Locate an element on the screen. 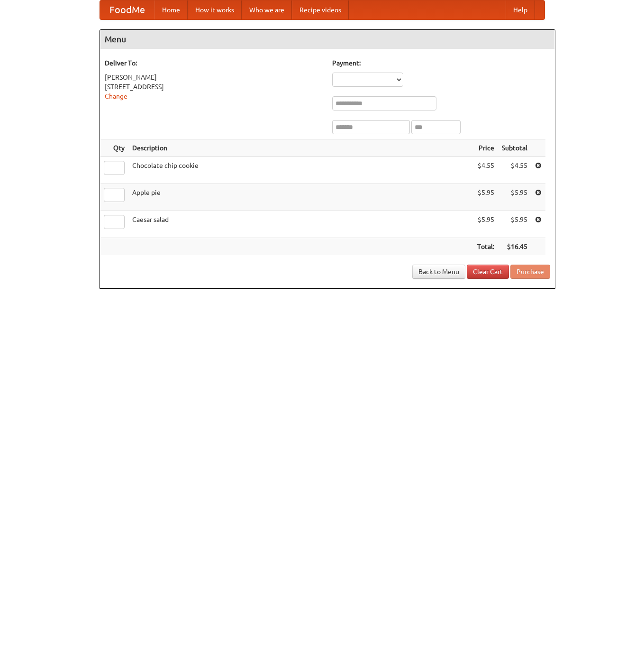 This screenshot has height=671, width=644. th: $16.45 is located at coordinates (515, 247).